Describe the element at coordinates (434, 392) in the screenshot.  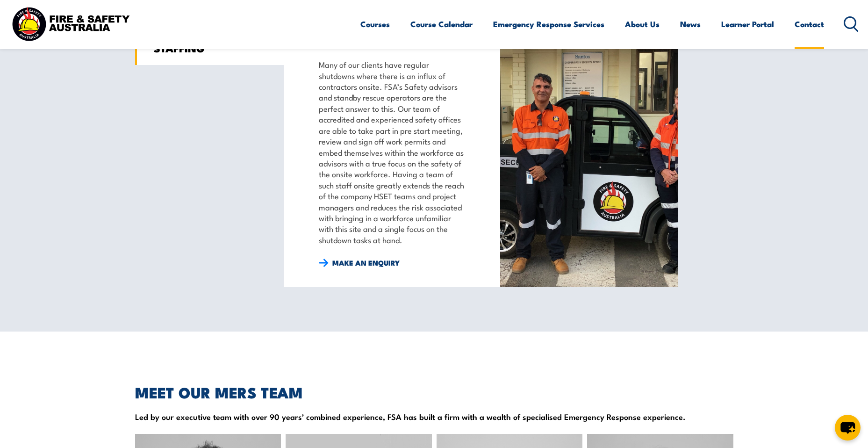
I see `h2: MEET OUR MERS TEAM` at that location.